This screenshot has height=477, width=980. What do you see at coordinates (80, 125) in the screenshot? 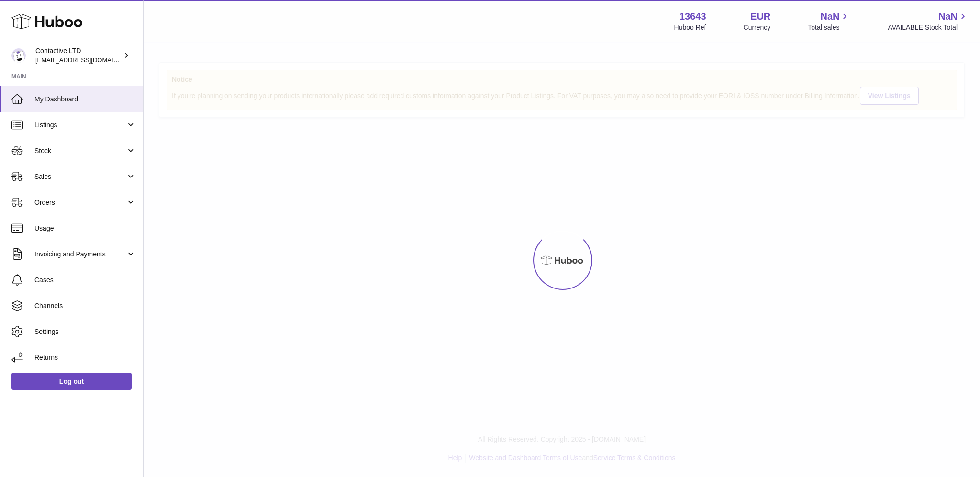
I see `span: Listings` at bounding box center [80, 125].